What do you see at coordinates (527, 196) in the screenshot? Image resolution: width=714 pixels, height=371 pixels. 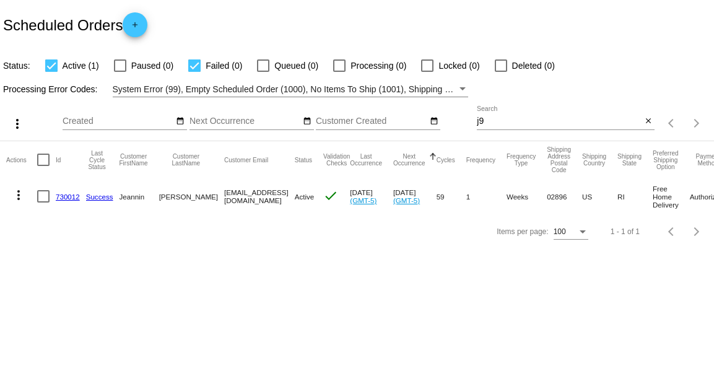 I see `mat-cell: Weeks` at bounding box center [527, 196].